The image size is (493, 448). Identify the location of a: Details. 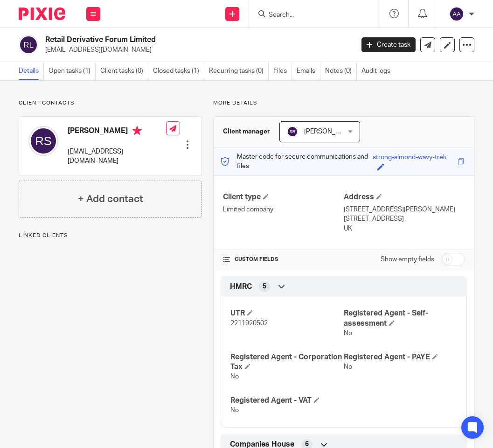
(31, 71).